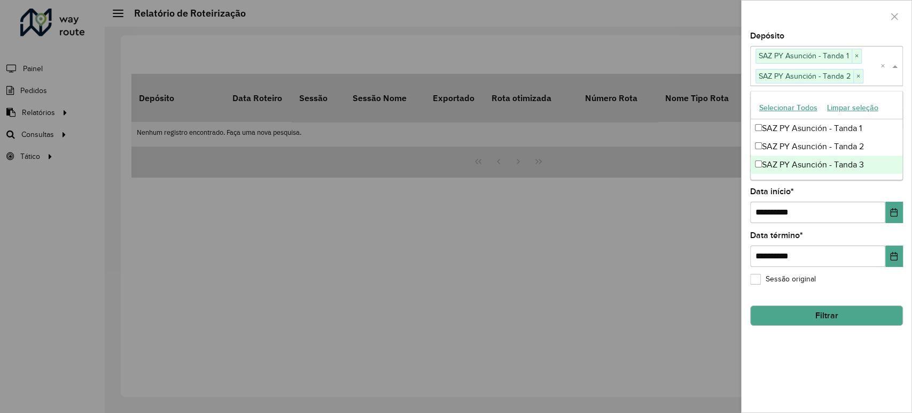 The width and height of the screenshot is (912, 413). I want to click on button: Filtrar, so click(827, 315).